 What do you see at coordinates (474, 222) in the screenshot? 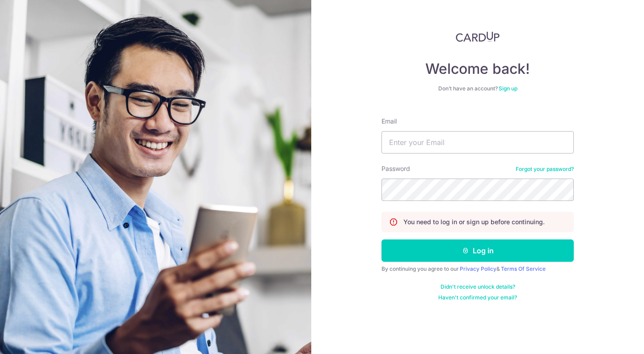
I see `p: You need to log in or sign up before continuing.` at bounding box center [474, 222].